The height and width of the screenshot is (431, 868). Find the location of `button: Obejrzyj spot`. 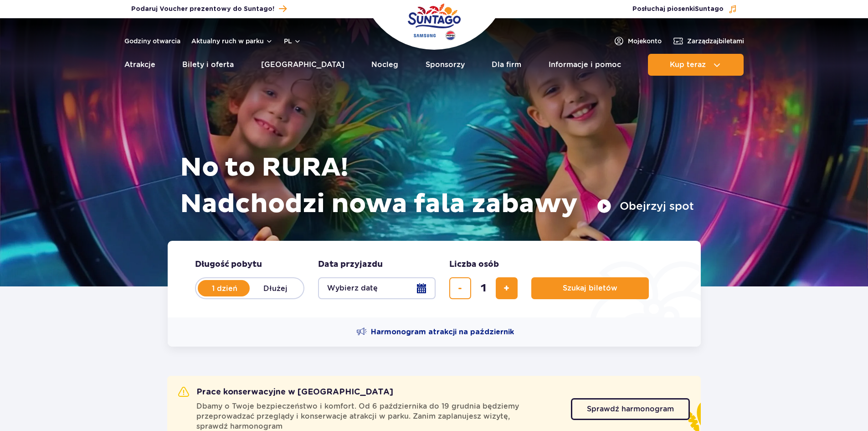

button: Obejrzyj spot is located at coordinates (645, 206).